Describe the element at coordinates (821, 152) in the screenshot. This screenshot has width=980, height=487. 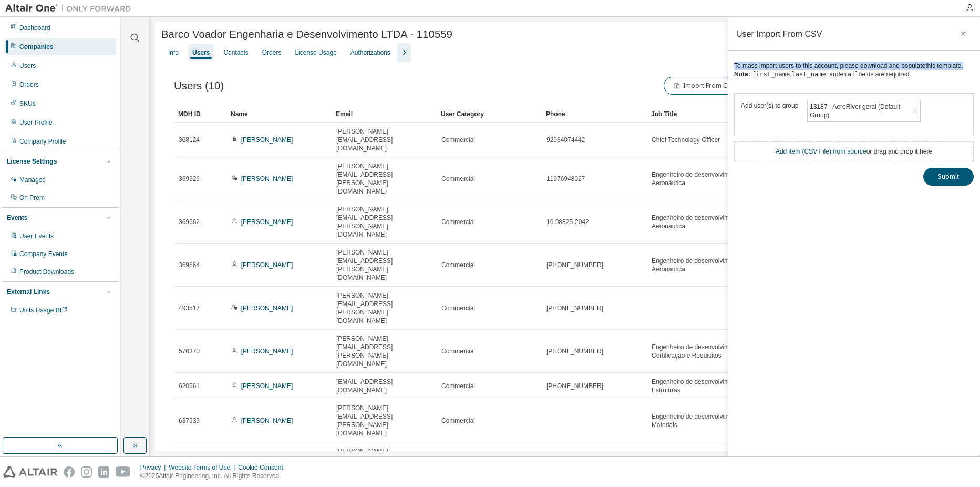
I see `a: Add item ( CSV File ) from source` at that location.